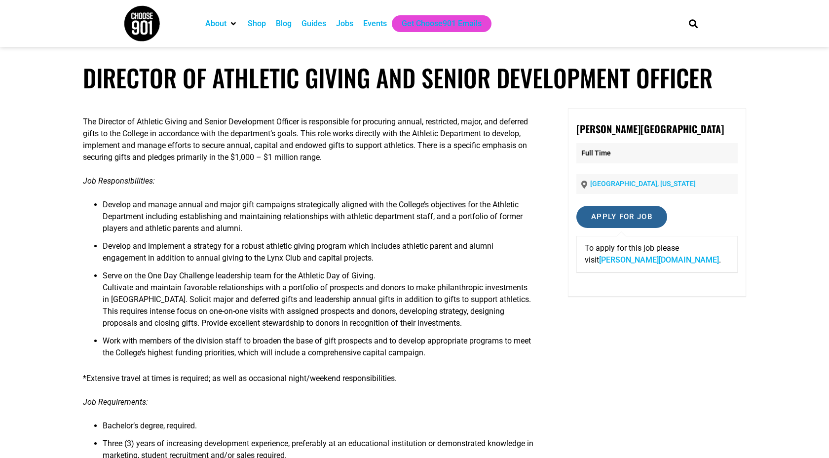 The height and width of the screenshot is (458, 829). What do you see at coordinates (257, 24) in the screenshot?
I see `div: Shop` at bounding box center [257, 24].